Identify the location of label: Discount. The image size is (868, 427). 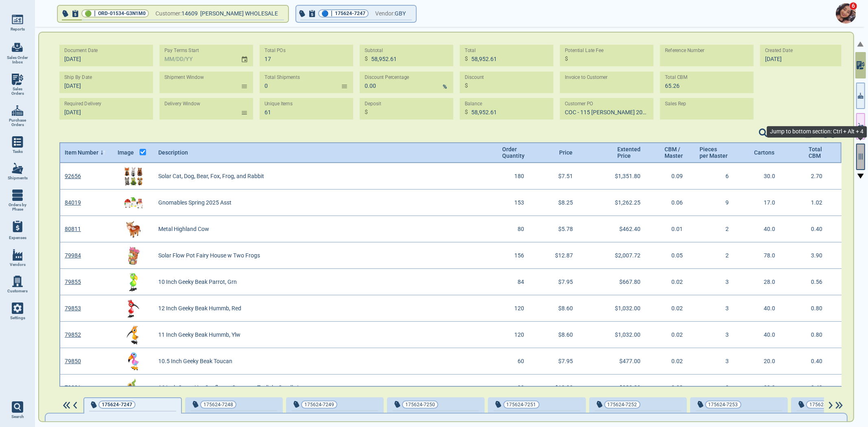
(474, 77).